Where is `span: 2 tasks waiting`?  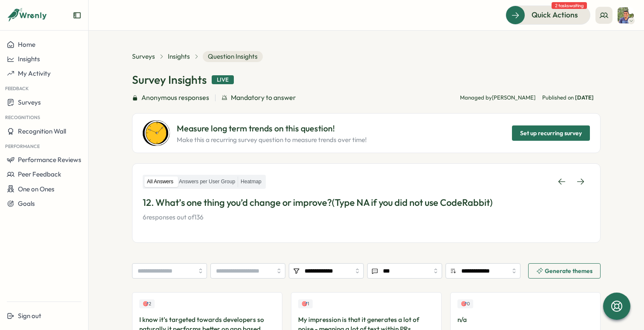 span: 2 tasks waiting is located at coordinates (569, 5).